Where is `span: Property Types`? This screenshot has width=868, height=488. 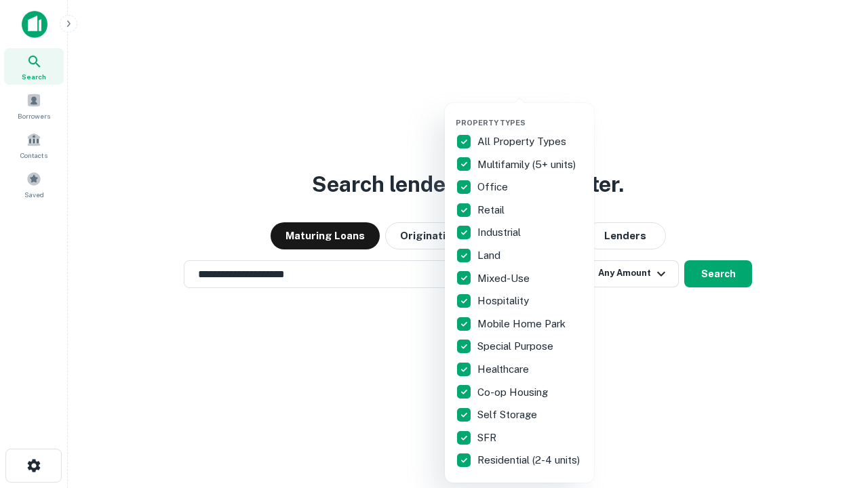
span: Property Types is located at coordinates (490, 122).